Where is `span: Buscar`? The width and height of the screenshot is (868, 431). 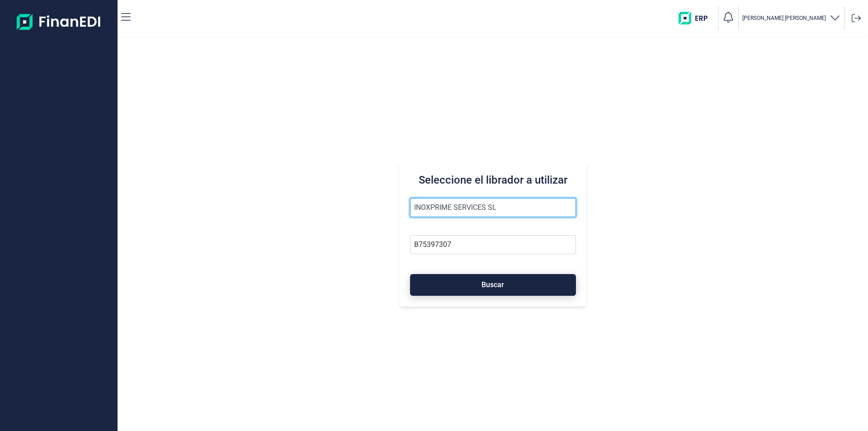 span: Buscar is located at coordinates (493, 284).